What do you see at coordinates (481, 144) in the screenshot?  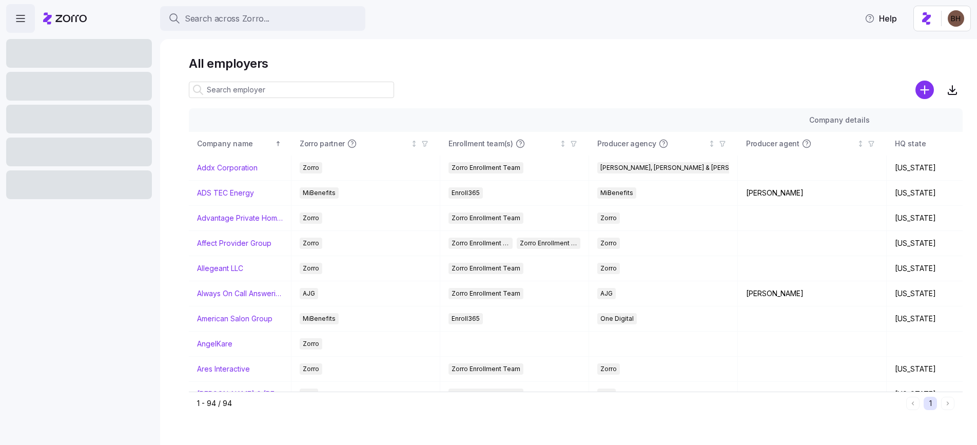 I see `span: Enrollment team(s)` at bounding box center [481, 144].